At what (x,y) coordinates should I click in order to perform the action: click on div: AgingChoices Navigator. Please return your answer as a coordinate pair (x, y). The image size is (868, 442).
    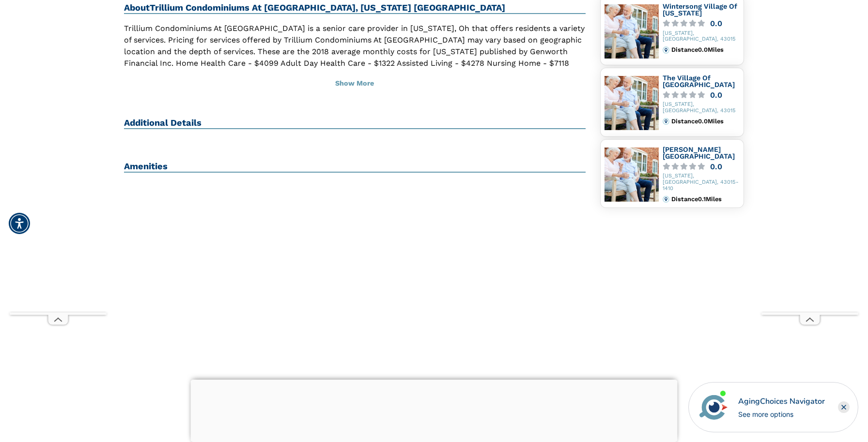
    Looking at the image, I should click on (781, 402).